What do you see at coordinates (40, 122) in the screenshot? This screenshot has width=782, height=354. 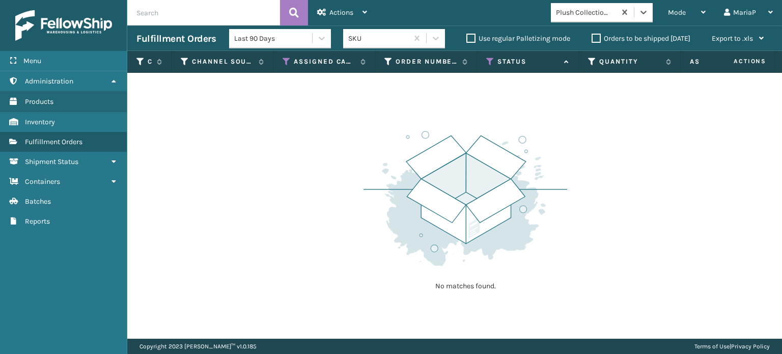 I see `span: Inventory` at bounding box center [40, 122].